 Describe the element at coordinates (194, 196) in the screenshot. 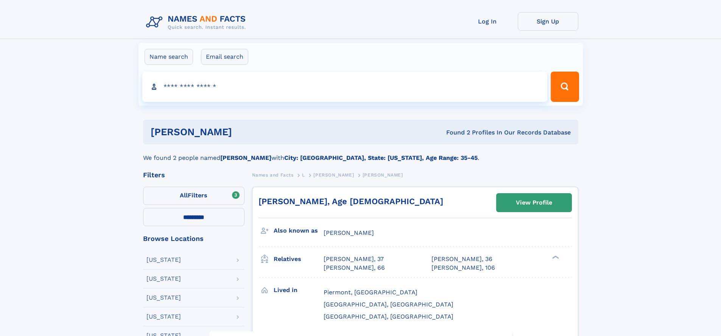

I see `label: Filters` at that location.